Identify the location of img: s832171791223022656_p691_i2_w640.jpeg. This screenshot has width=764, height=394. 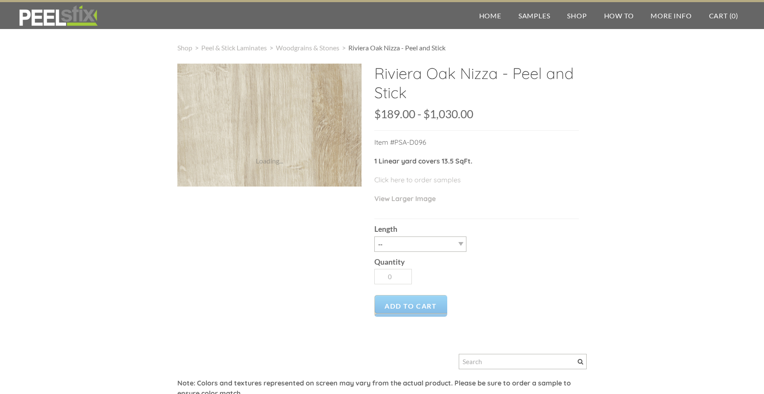
(270, 125).